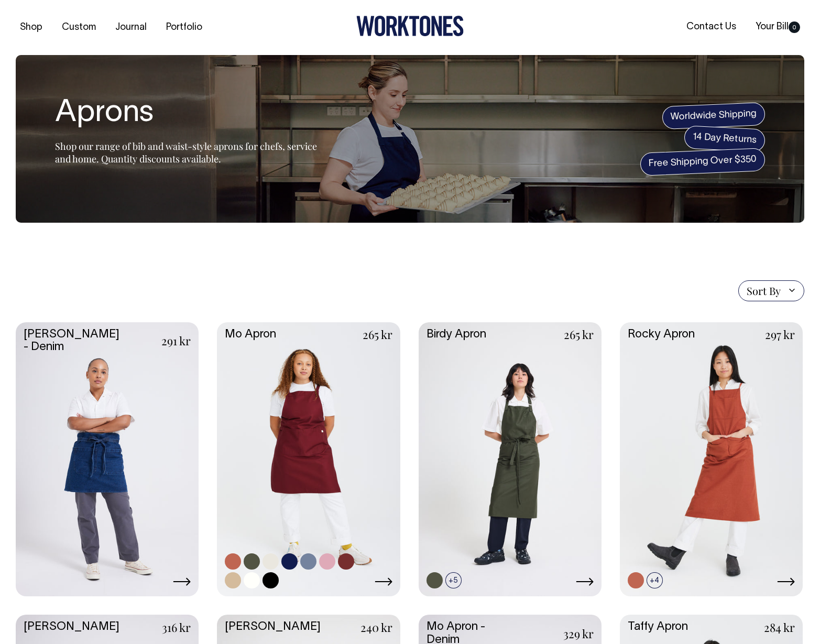 The width and height of the screenshot is (820, 644). I want to click on span: 14 Day Returns, so click(725, 139).